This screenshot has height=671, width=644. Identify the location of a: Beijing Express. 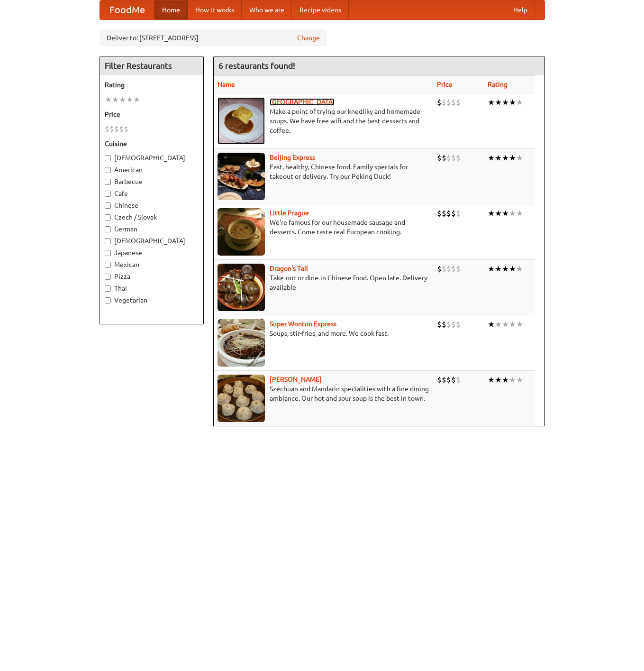
(292, 158).